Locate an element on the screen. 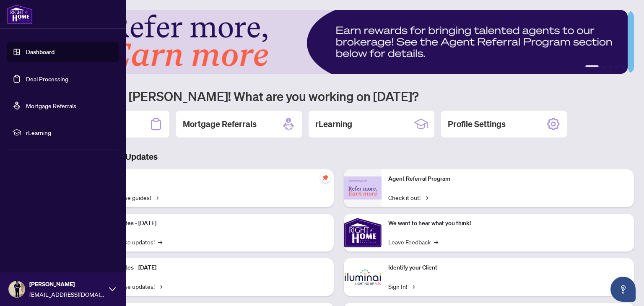  button: 2 is located at coordinates (604, 67).